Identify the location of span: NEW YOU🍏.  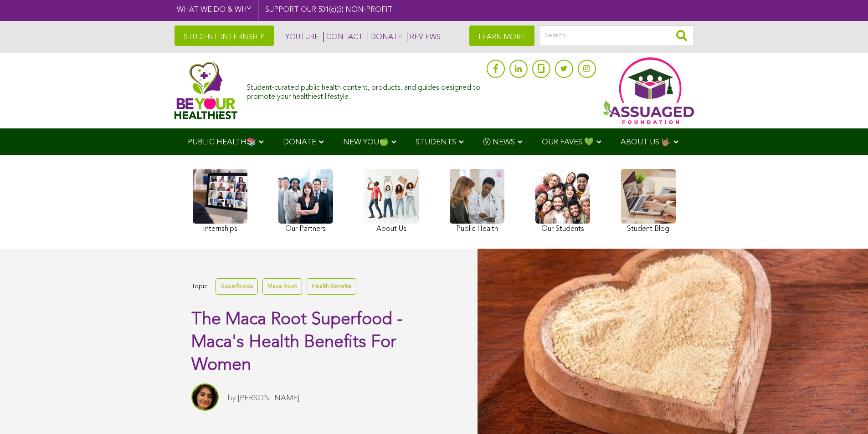
(366, 142).